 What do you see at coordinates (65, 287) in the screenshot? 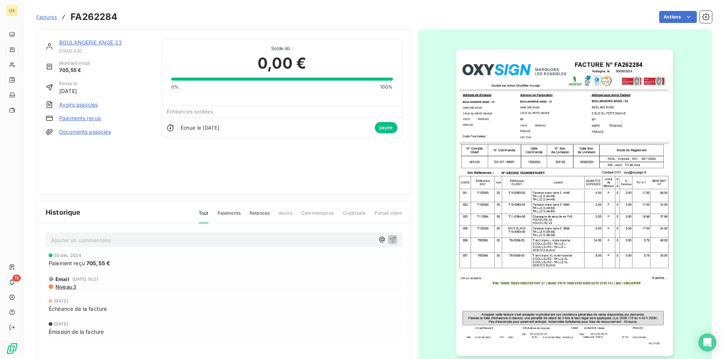
I see `span: Niveau 3` at bounding box center [65, 287].